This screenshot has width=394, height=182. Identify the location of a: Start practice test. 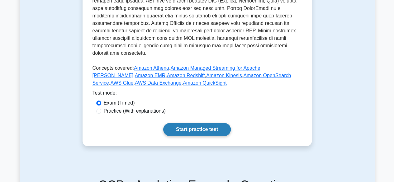
(197, 129).